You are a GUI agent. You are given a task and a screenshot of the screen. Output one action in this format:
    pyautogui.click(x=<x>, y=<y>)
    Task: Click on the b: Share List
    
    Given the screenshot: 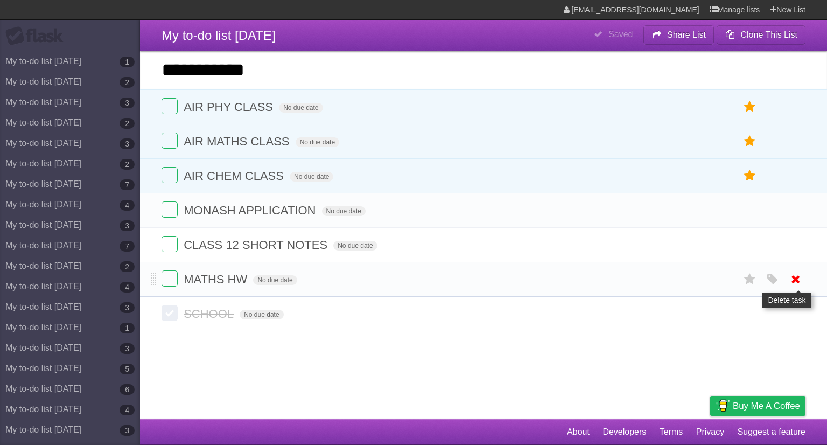 What is the action you would take?
    pyautogui.click(x=686, y=34)
    